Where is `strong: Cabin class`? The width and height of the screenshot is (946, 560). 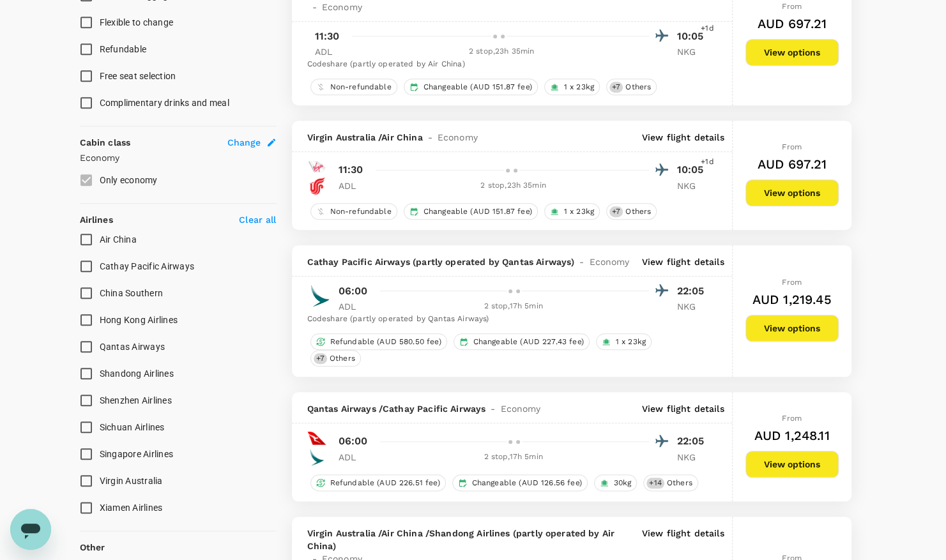 strong: Cabin class is located at coordinates (105, 142).